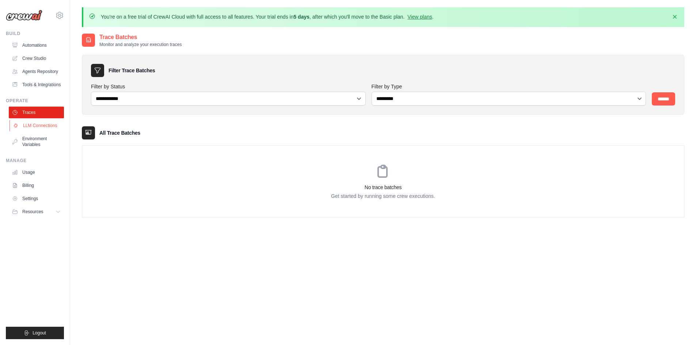 Image resolution: width=696 pixels, height=345 pixels. I want to click on p: You're on a free trial of CrewAI Cloud with full access to all features. Your trial ends in , aft..., so click(267, 17).